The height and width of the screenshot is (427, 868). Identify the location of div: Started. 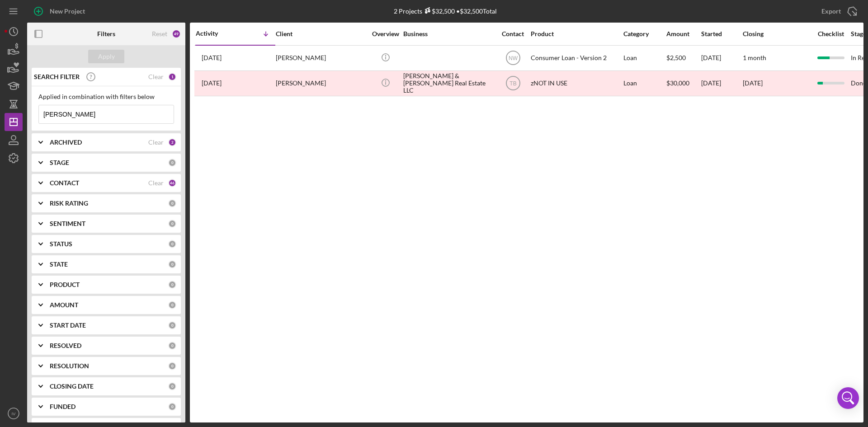
(721, 34).